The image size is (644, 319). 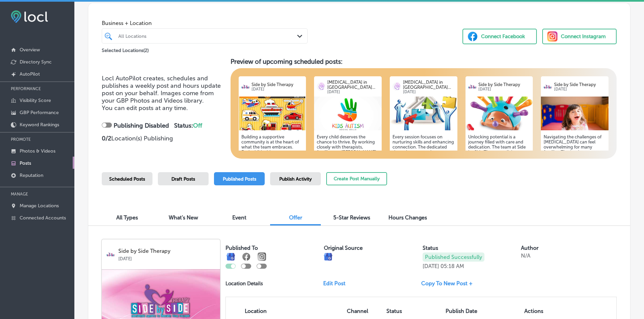 I want to click on span: Scheduled Posts, so click(x=127, y=179).